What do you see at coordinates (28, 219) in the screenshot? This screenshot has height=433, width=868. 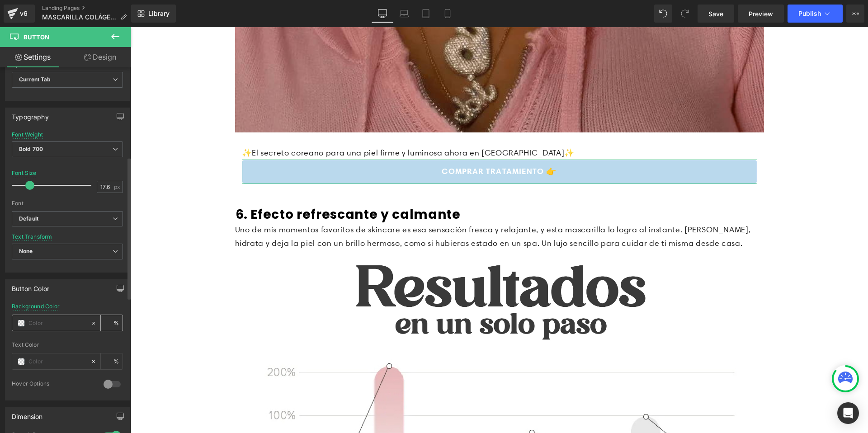 I see `i: Default` at bounding box center [28, 219].